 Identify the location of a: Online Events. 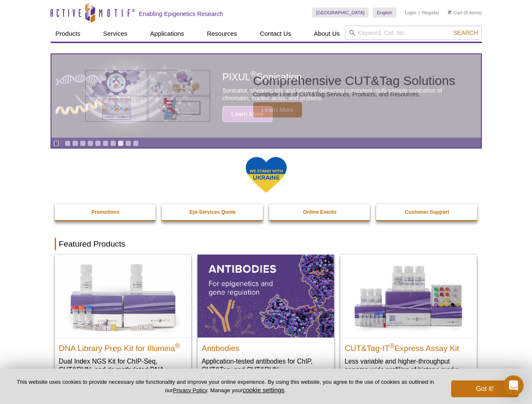
(320, 212).